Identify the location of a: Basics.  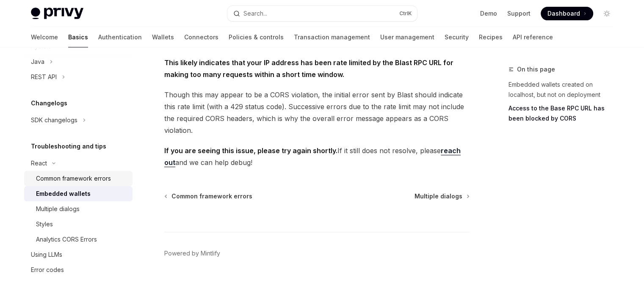
(77, 37).